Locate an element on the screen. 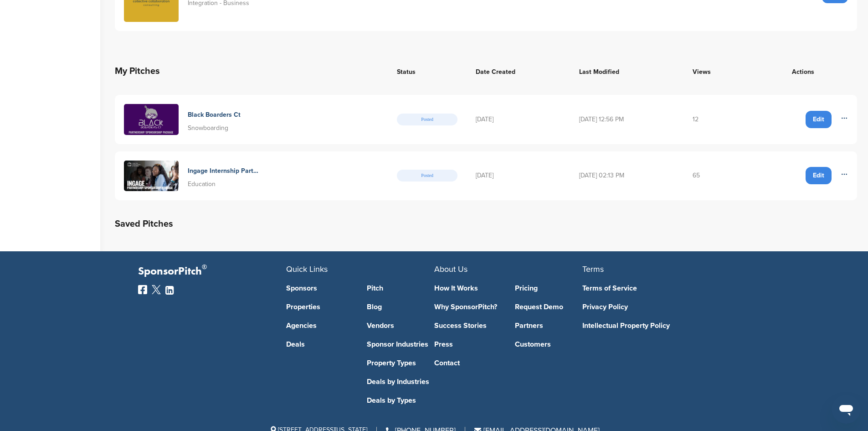 The width and height of the screenshot is (868, 431). a: Presentation ingage partnering for success Ingage Internship Partnering For Success Education is located at coordinates (251, 176).